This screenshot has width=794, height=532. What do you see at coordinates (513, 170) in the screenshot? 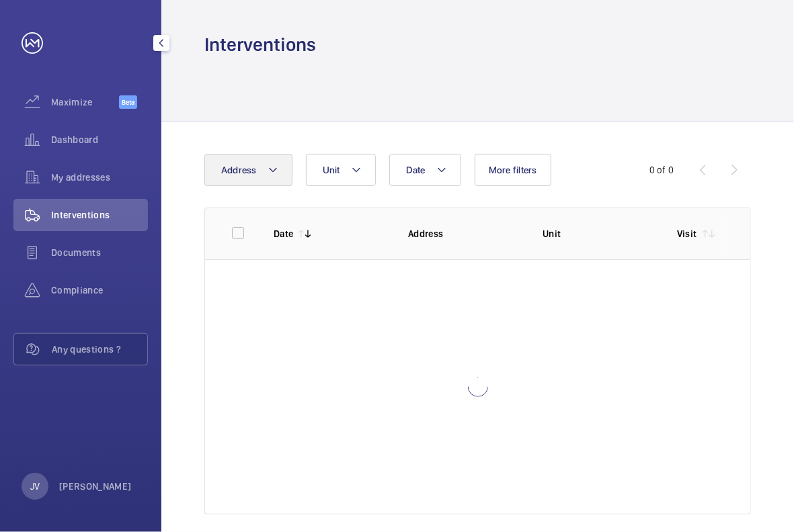
I see `span: More filters` at bounding box center [513, 170].